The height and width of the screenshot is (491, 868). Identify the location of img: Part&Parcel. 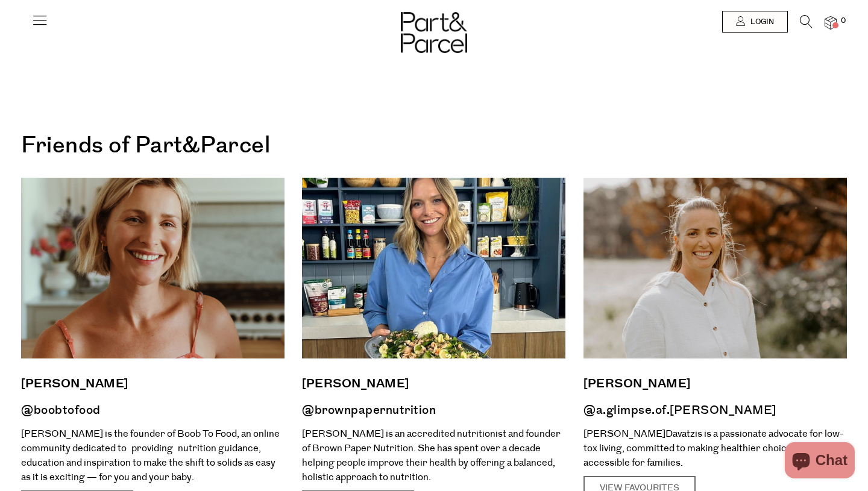
(434, 32).